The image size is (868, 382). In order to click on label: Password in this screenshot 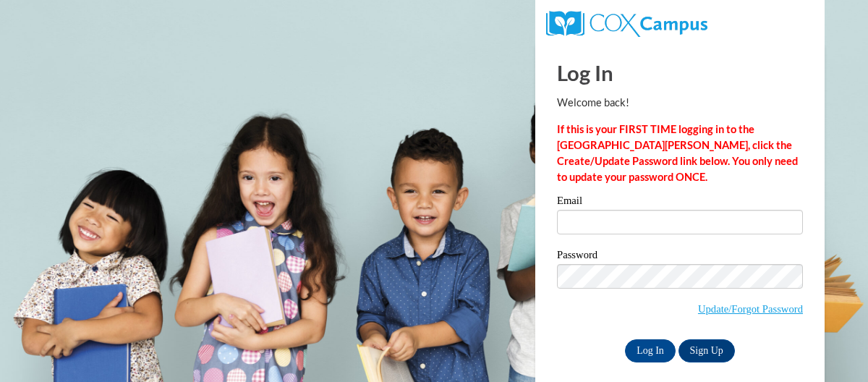, I will do `click(680, 257)`.